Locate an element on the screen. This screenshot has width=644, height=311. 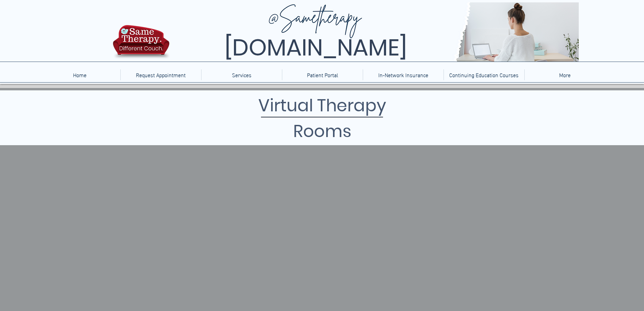
a: In-Network Insurance is located at coordinates (403, 75).